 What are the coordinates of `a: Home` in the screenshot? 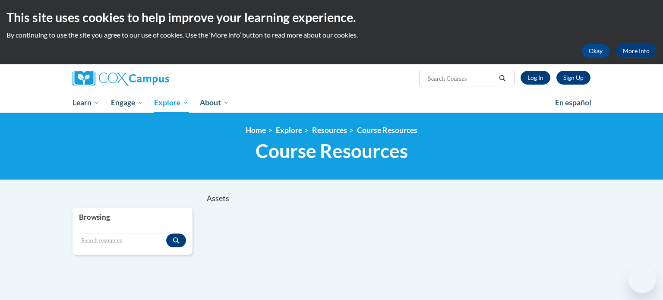 It's located at (255, 130).